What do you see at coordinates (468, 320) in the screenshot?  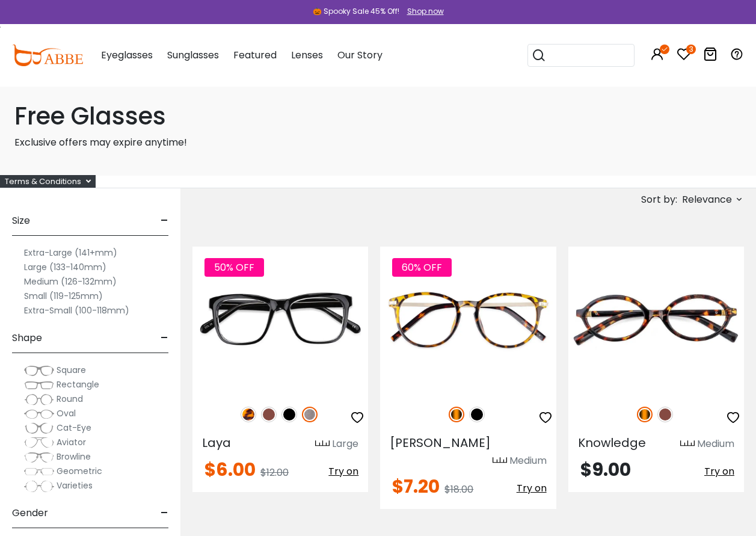 I see `img: Tortoise Callie - Combination ,Universal Bridge Fit` at bounding box center [468, 320].